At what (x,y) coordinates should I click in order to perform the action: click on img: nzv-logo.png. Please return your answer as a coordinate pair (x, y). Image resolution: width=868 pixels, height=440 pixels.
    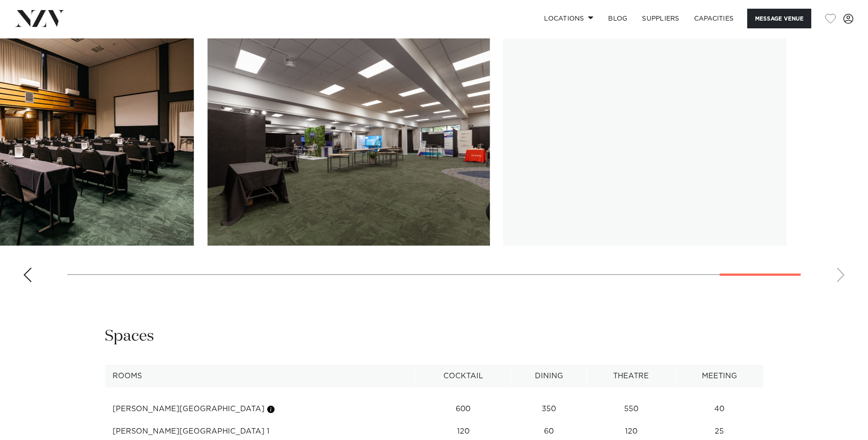
    Looking at the image, I should click on (39, 18).